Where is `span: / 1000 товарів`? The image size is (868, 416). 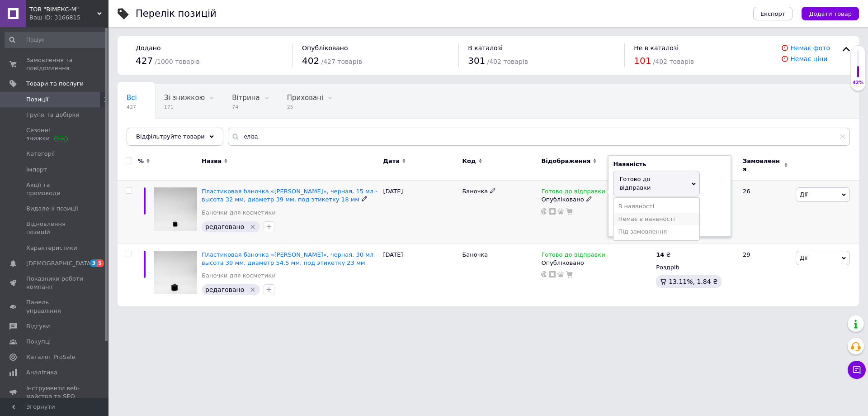
span: / 1000 товарів is located at coordinates (177, 61).